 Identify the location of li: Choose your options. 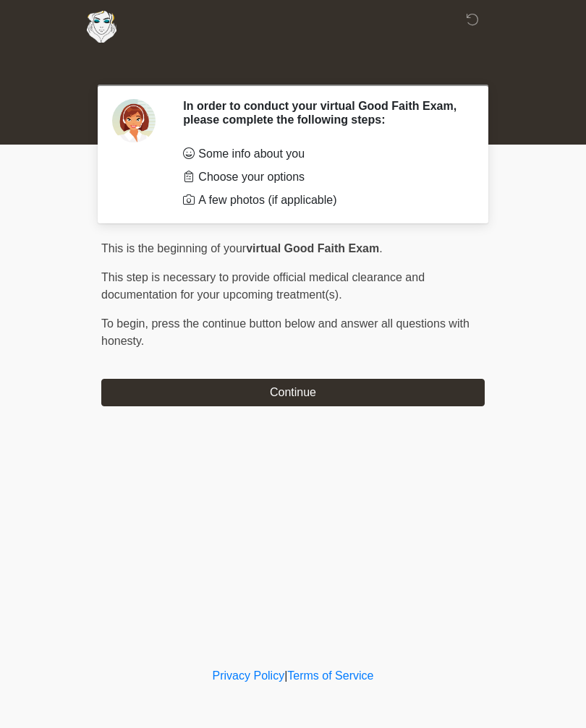
(323, 177).